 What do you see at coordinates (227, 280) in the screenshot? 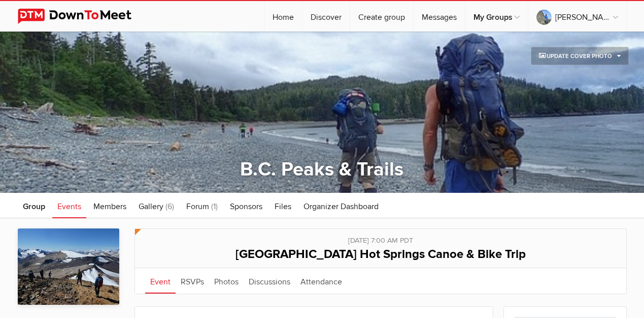
I see `a: Photos` at bounding box center [227, 280].